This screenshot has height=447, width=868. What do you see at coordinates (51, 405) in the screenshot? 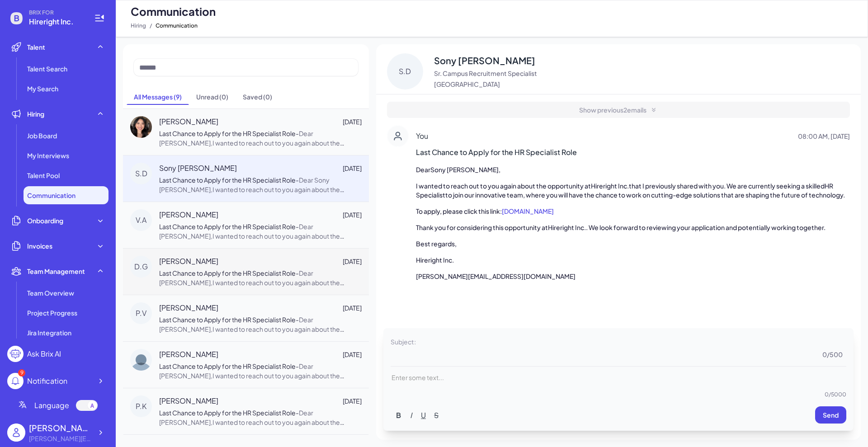
I see `span: Language` at bounding box center [51, 405].